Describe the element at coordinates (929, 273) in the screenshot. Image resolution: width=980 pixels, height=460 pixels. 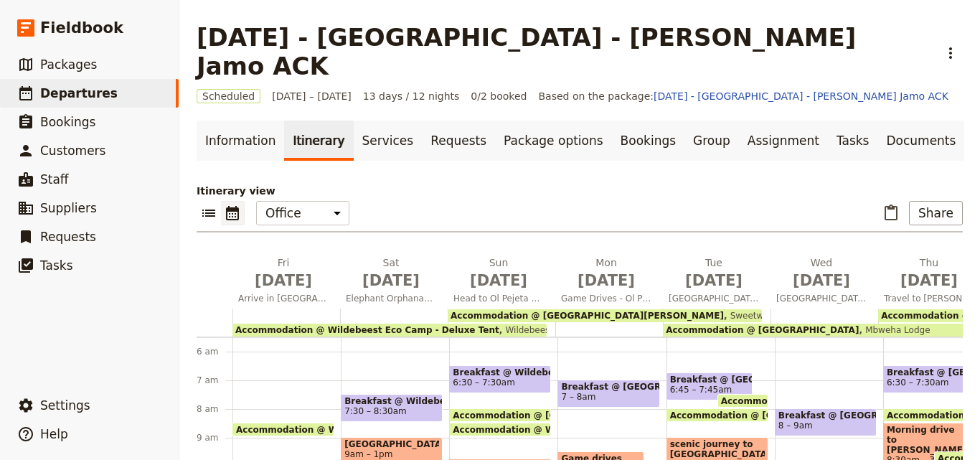
I see `h2: Thu` at that location.